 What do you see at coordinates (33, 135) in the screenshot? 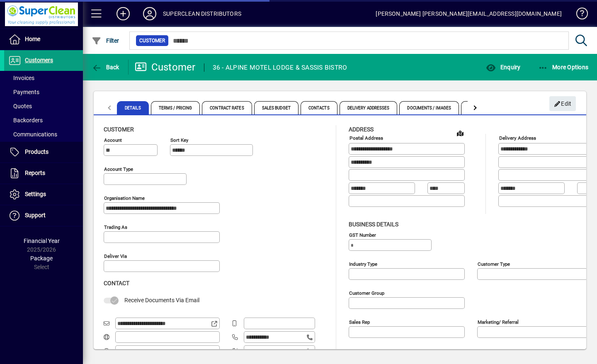
I see `span: Communications` at bounding box center [33, 135].